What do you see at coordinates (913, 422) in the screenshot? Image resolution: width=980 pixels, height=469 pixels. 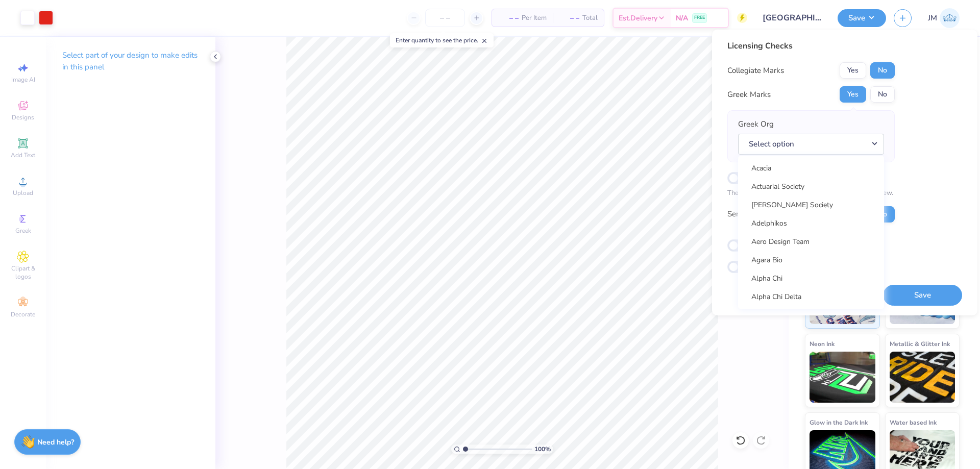 I see `span: Water based Ink` at bounding box center [913, 422].